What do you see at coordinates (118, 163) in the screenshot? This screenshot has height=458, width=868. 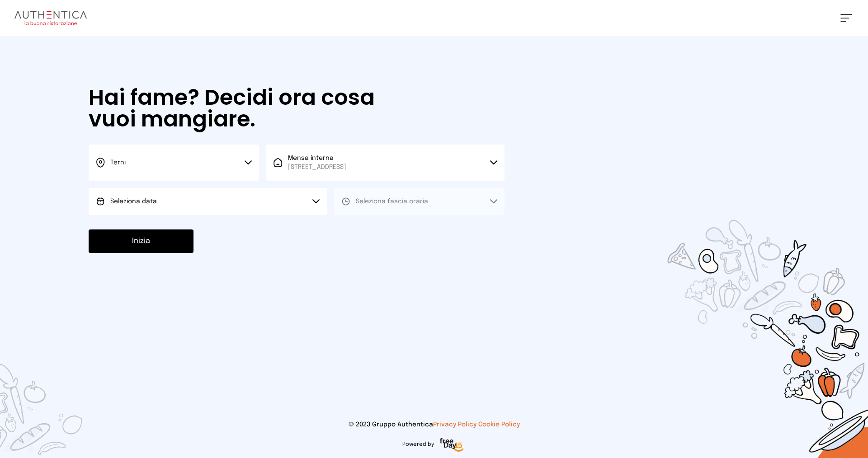 I see `span: Terni` at bounding box center [118, 163].